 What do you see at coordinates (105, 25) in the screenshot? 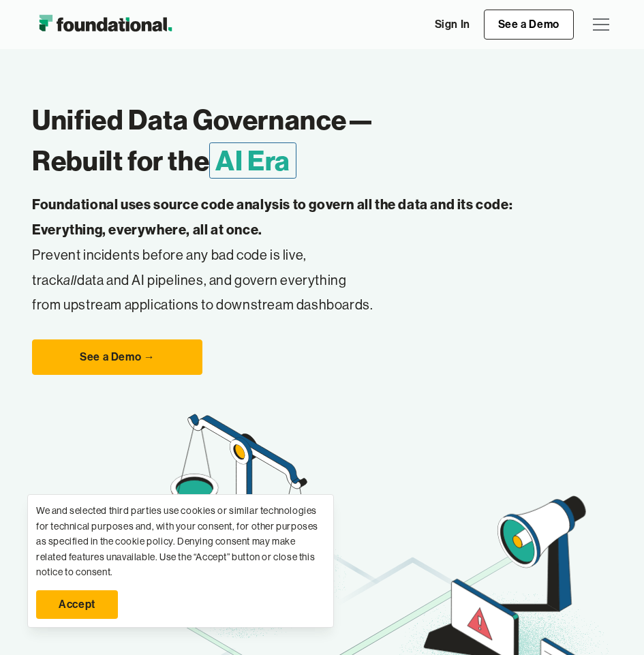
I see `a: home` at bounding box center [105, 25].